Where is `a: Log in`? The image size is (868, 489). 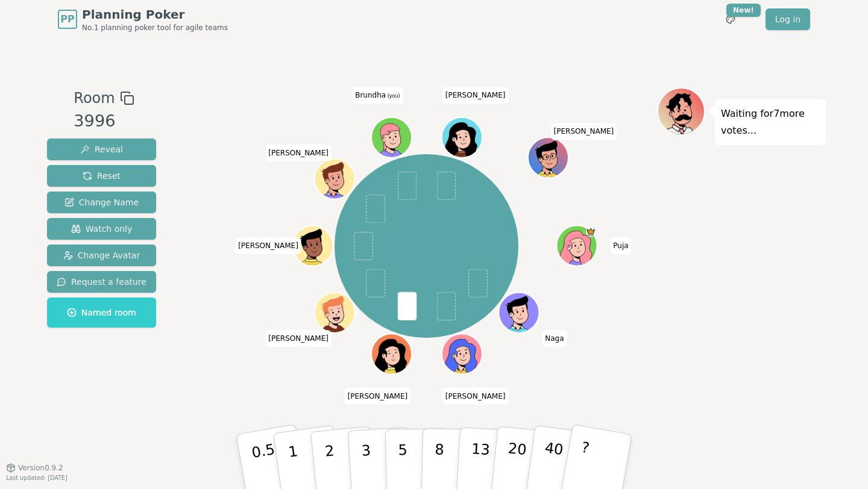 a: Log in is located at coordinates (788, 19).